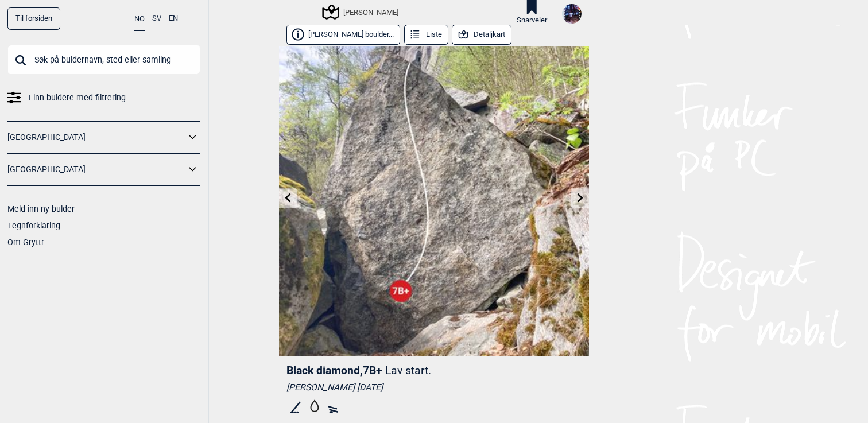 The width and height of the screenshot is (868, 423). What do you see at coordinates (34, 225) in the screenshot?
I see `a: Tegnforklaring` at bounding box center [34, 225].